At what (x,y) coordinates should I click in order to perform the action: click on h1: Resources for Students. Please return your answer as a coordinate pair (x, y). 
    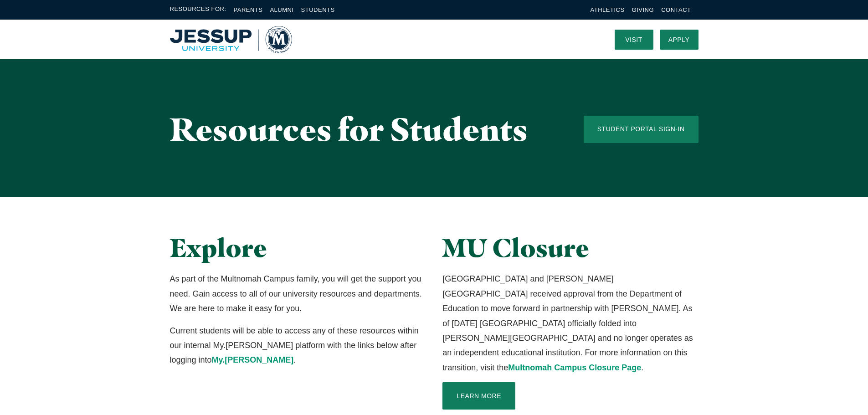
    Looking at the image, I should click on (359, 129).